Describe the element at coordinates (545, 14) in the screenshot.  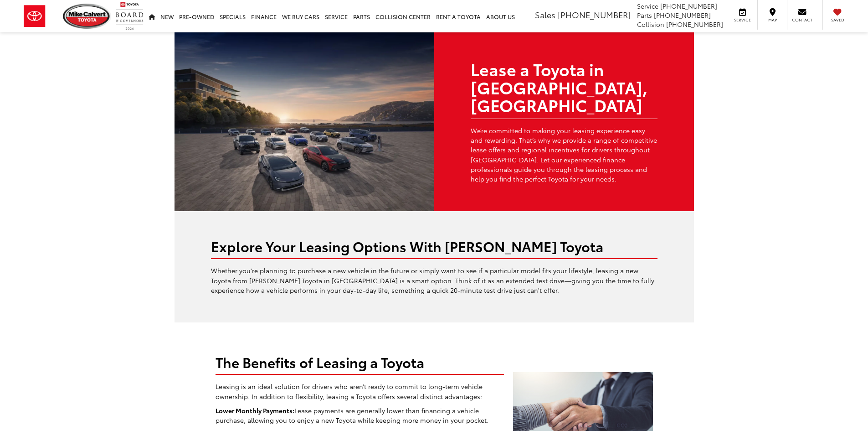
I see `span: Sales` at that location.